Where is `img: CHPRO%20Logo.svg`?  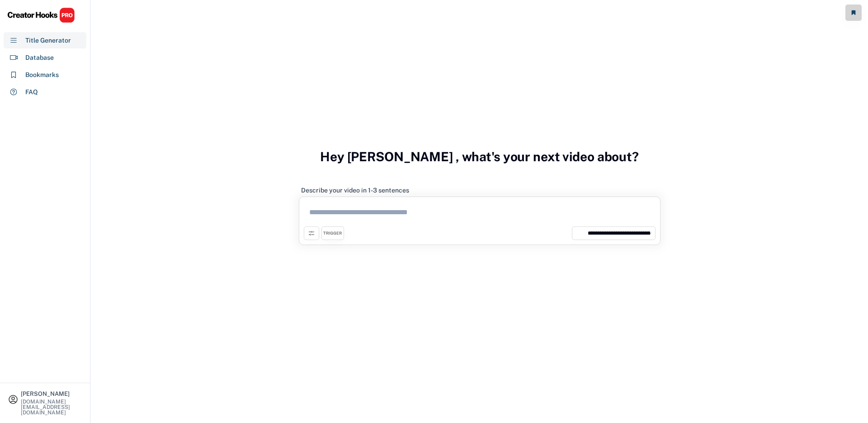 img: CHPRO%20Logo.svg is located at coordinates (41, 15).